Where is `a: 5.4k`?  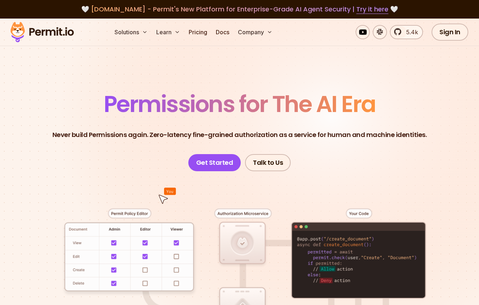
a: 5.4k is located at coordinates (406, 32).